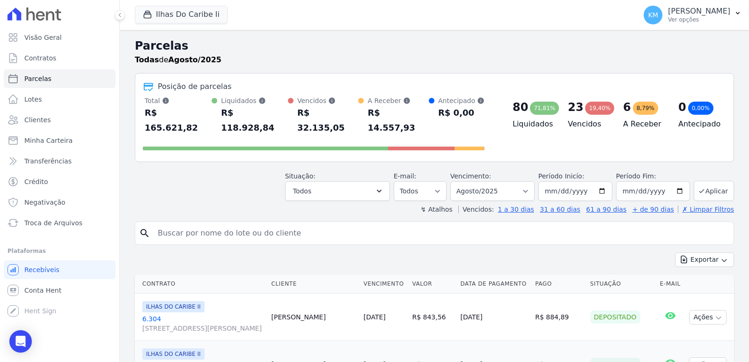 This screenshot has height=362, width=749. I want to click on a: Troca de Arquivos, so click(59, 223).